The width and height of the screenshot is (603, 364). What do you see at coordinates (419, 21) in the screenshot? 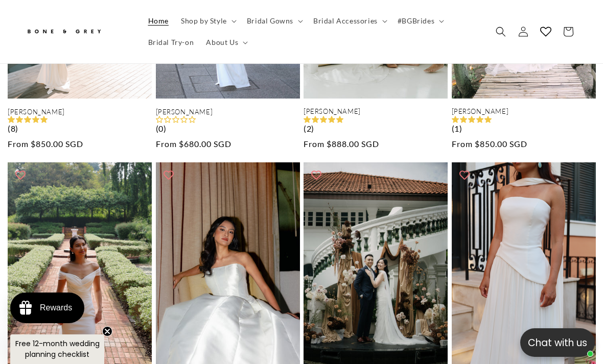
I see `summary: #BGBrides` at bounding box center [419, 21].